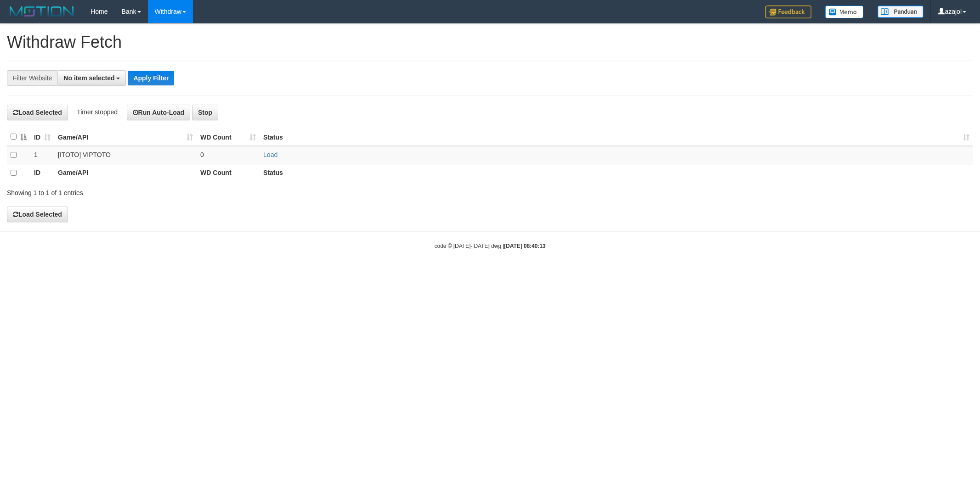  I want to click on h1: Withdraw Fetch, so click(490, 43).